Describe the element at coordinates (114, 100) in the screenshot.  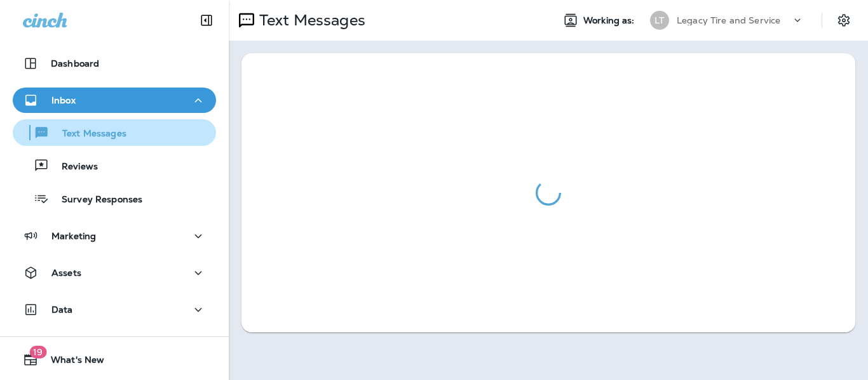
I see `button: Inbox` at that location.